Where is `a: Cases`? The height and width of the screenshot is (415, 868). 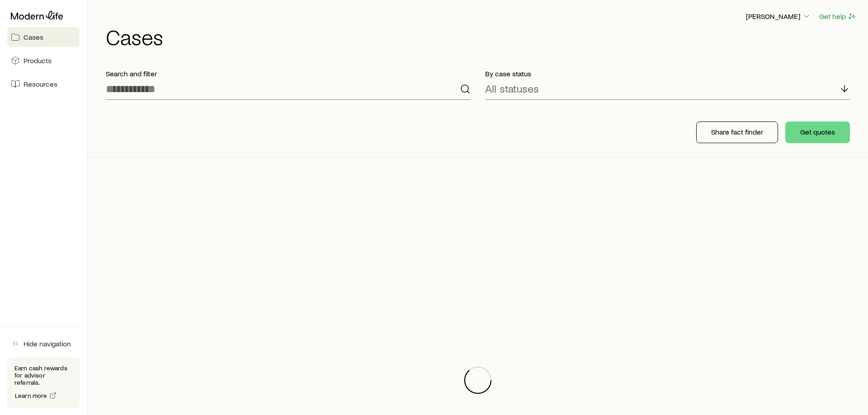
a: Cases is located at coordinates (43, 37).